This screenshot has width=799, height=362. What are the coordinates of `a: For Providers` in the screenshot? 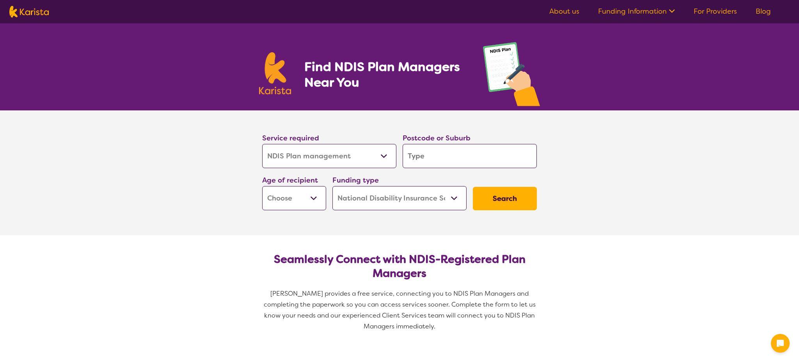 It's located at (715, 11).